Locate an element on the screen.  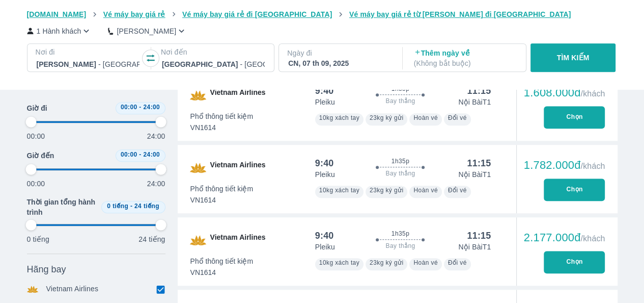
span: Vé máy bay giá rẻ is located at coordinates (135, 14).